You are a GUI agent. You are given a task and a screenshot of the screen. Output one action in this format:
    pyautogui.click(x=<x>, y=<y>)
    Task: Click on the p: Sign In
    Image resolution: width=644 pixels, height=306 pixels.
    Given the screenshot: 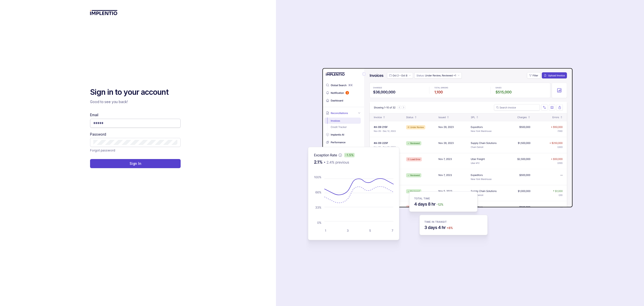 What is the action you would take?
    pyautogui.click(x=136, y=163)
    